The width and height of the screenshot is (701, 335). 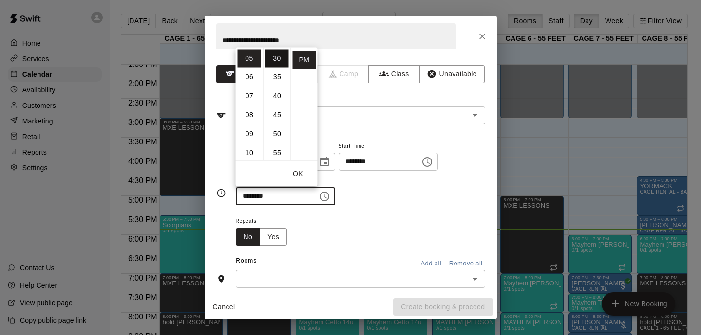 What do you see at coordinates (393, 74) in the screenshot?
I see `button: Class` at bounding box center [393, 74].